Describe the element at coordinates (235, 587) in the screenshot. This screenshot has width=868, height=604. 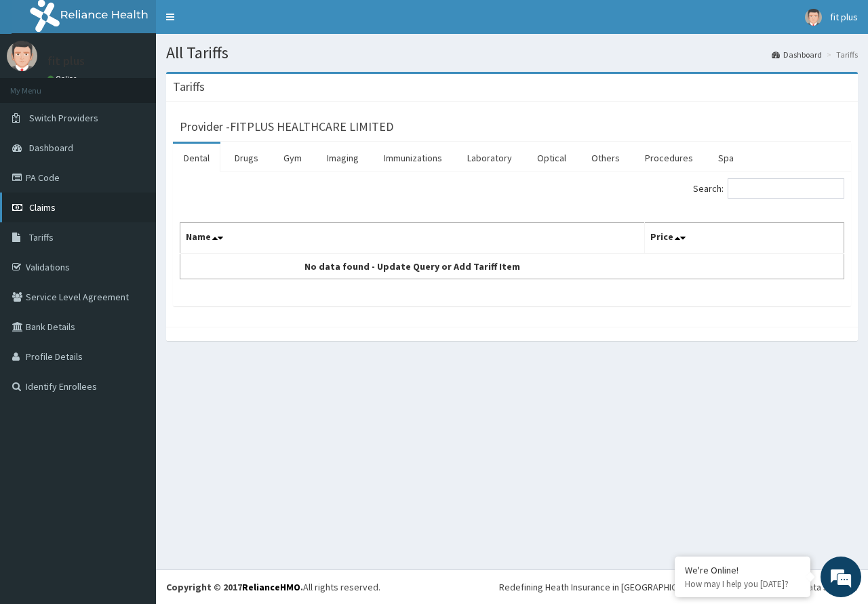
I see `strong: Copyright © 2017 .` at that location.